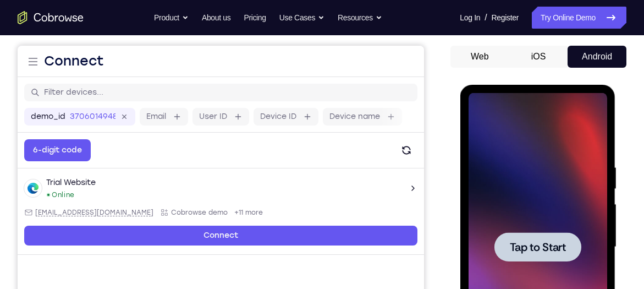  I want to click on input: Filter devices..., so click(210, 47).